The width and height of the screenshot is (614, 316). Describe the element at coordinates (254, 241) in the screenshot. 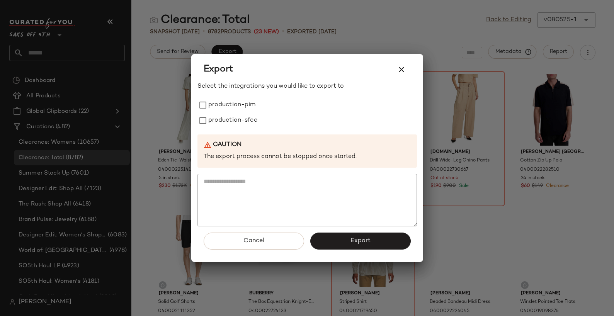

I see `button: Cancel` at that location.